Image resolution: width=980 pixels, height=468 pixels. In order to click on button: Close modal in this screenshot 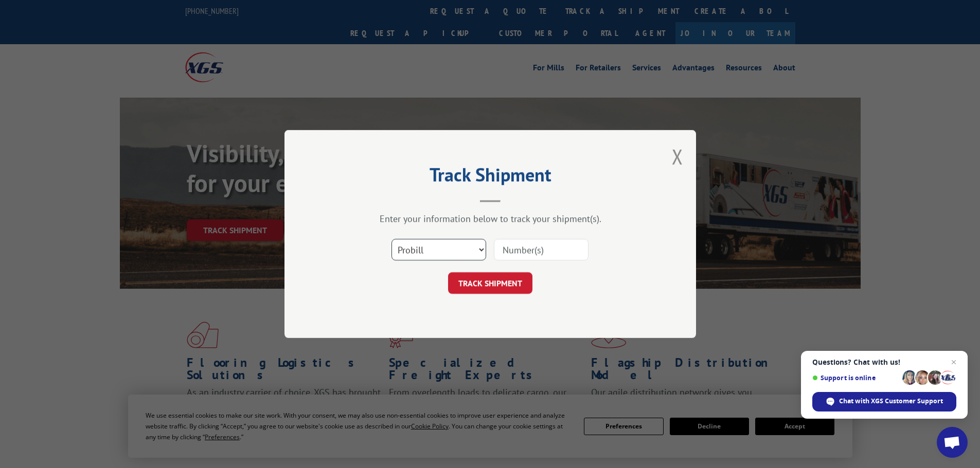, I will do `click(677, 156)`.